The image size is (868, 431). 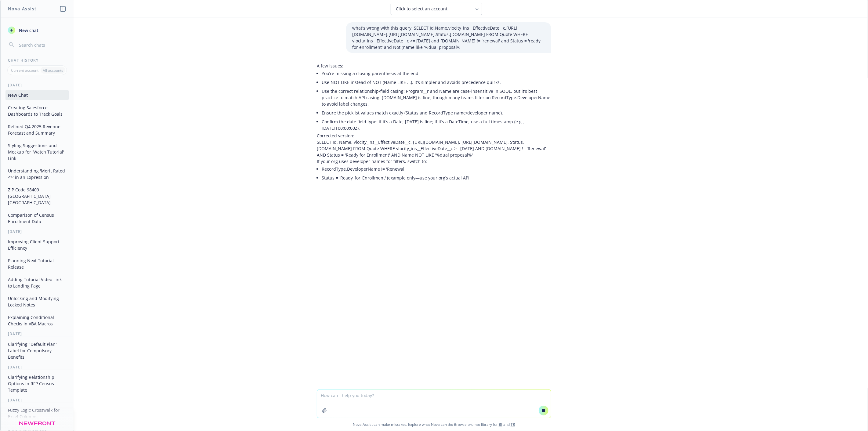 What do you see at coordinates (37, 383) in the screenshot?
I see `button: Clarifying Relationship Options in RFP Census Template` at bounding box center [37, 383].